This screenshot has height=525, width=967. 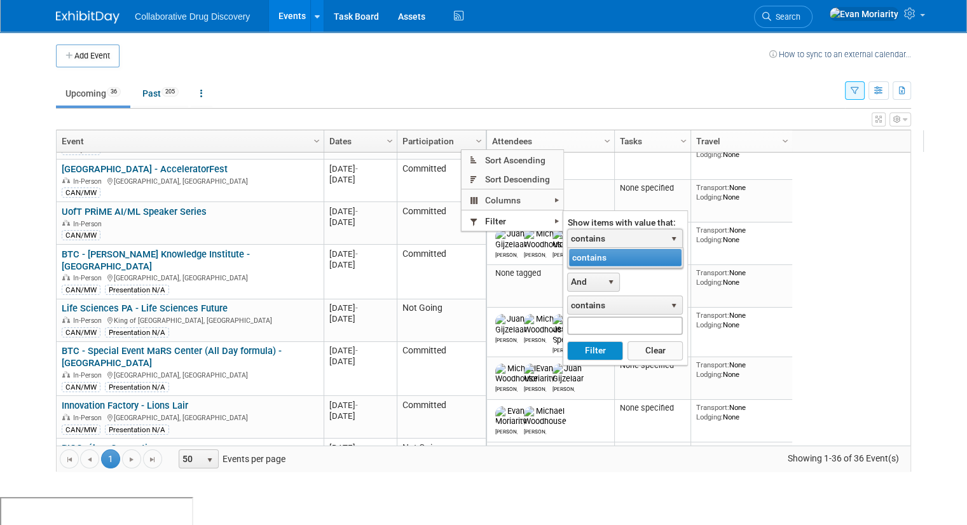 I want to click on td: Not Going, so click(x=441, y=460).